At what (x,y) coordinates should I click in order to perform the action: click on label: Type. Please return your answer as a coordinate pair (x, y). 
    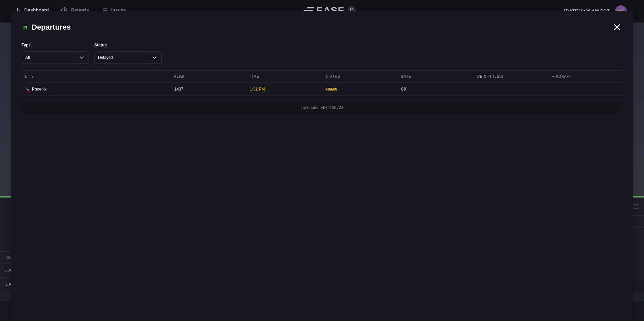
    Looking at the image, I should click on (55, 45).